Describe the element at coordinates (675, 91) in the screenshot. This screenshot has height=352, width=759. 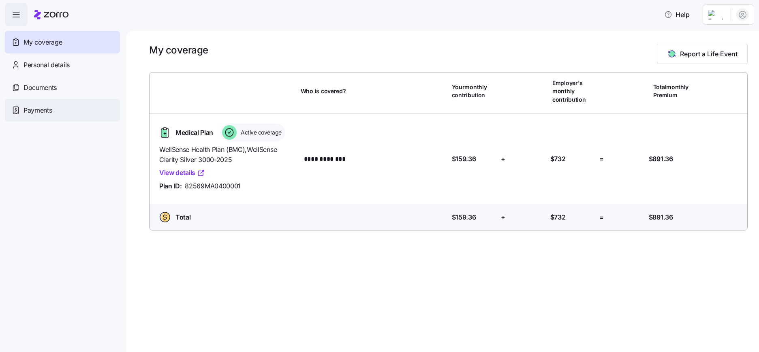
I see `span: Total monthly Premium` at that location.